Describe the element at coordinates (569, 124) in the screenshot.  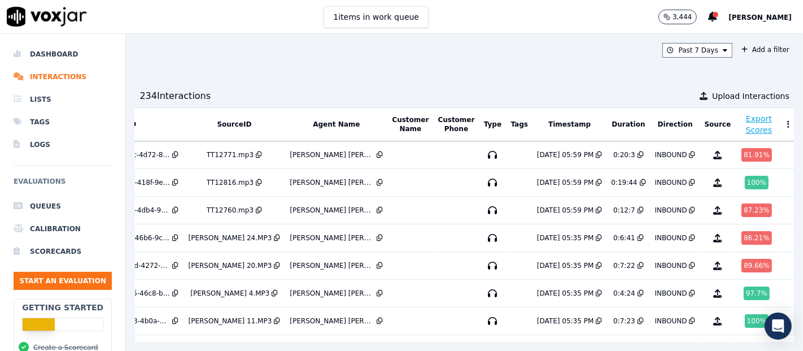
I see `button: Timestamp` at that location.